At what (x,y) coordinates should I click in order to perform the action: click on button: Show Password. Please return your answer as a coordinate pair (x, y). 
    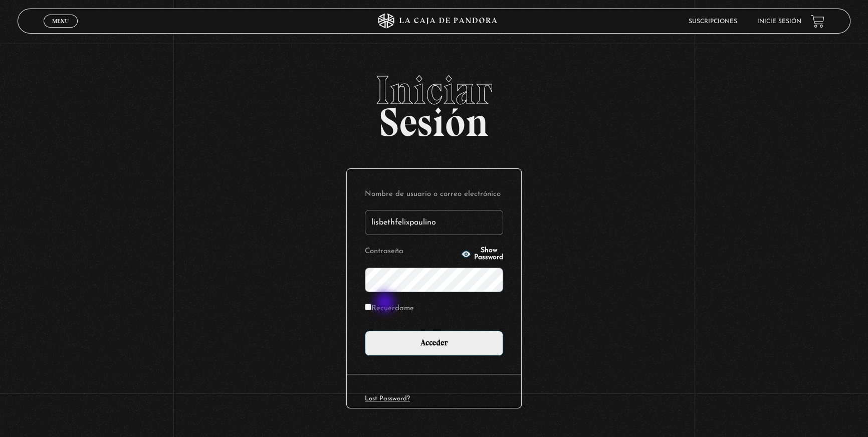
    Looking at the image, I should click on (482, 254).